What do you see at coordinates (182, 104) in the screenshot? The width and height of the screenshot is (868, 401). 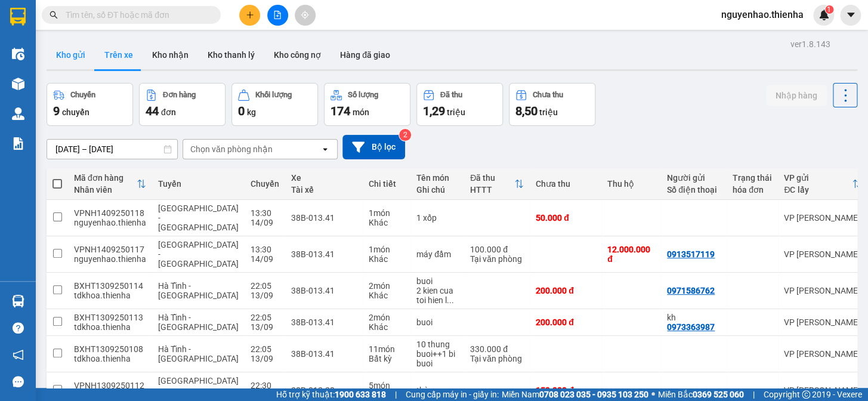 I see `button: Đơn hàng44đơn` at bounding box center [182, 104].